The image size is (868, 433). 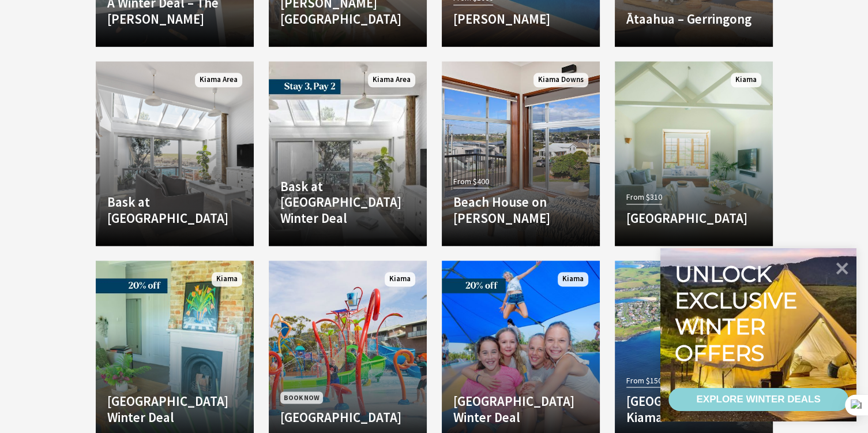 I want to click on h4: Ātaahua – Gerringong, so click(x=693, y=19).